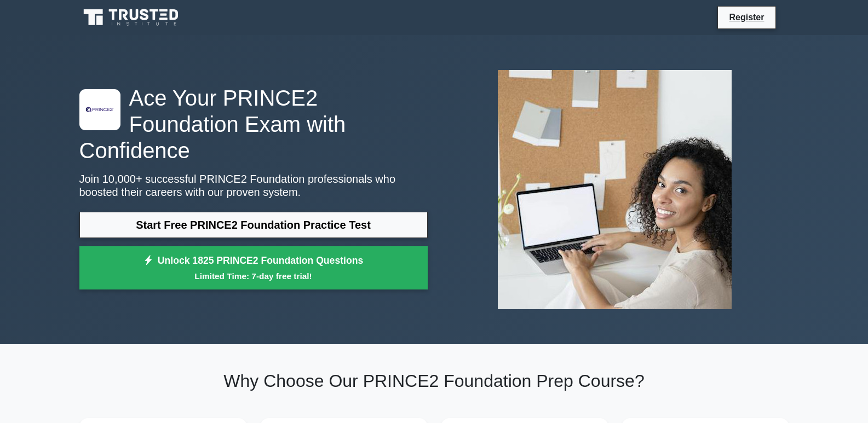  What do you see at coordinates (253, 224) in the screenshot?
I see `a: Start Free PRINCE2 Foundation Practice Test` at bounding box center [253, 224].